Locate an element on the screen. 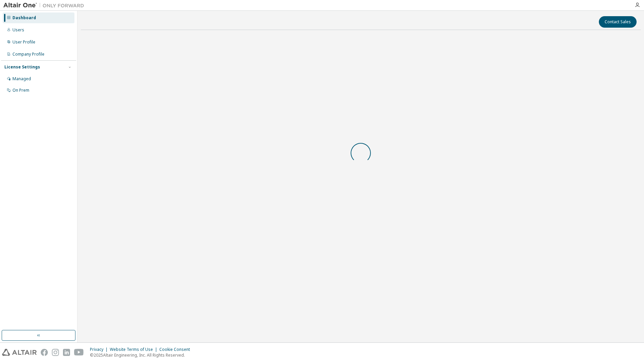 The image size is (644, 362). div: License Settings is located at coordinates (23, 67).